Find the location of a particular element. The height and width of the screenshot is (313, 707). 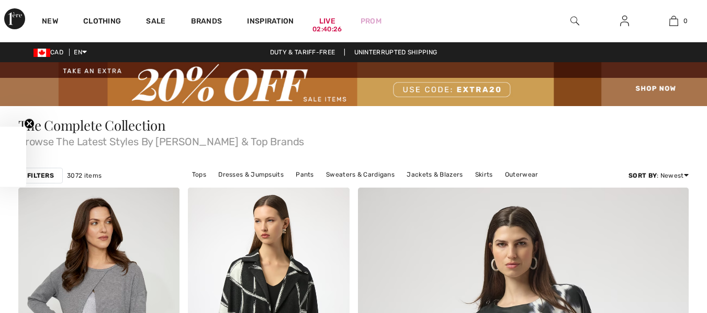

a: Live02:40:26 is located at coordinates (327, 21).